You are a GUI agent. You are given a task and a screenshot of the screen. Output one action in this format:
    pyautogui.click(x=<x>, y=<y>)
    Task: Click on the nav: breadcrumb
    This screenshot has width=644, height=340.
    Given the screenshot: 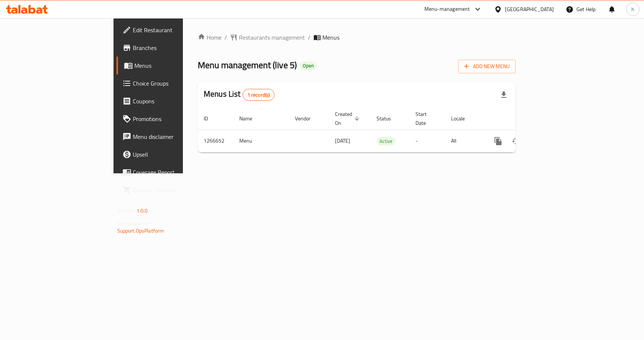 What is the action you would take?
    pyautogui.click(x=357, y=37)
    